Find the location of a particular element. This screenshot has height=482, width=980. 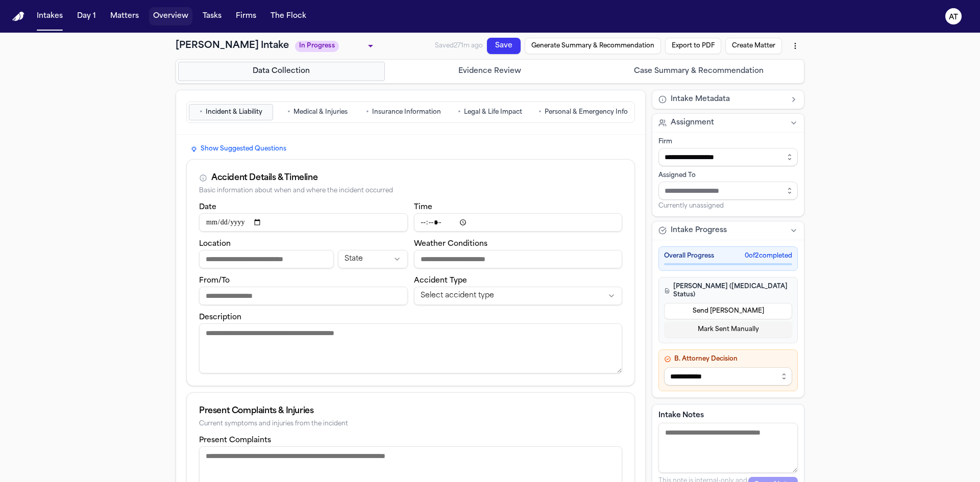

nav: Intake steps is located at coordinates (490, 72).